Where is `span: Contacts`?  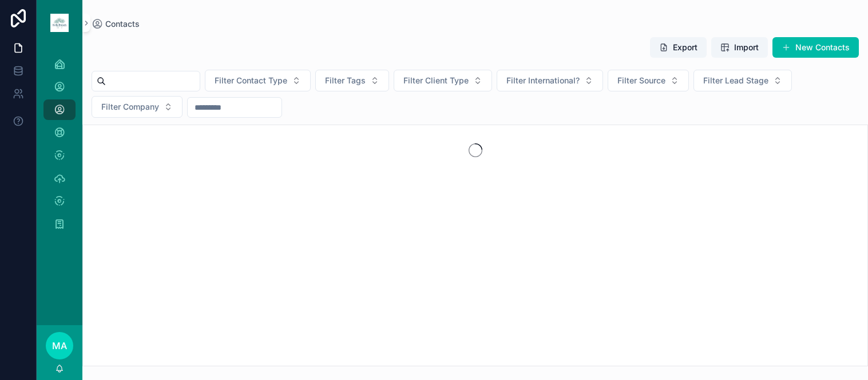 span: Contacts is located at coordinates (122, 24).